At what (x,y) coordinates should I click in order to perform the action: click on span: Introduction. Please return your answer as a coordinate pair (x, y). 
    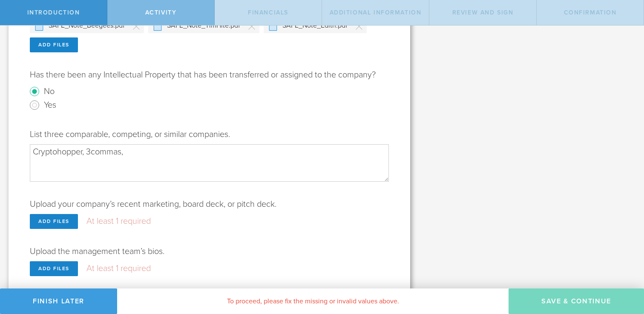
    Looking at the image, I should click on (54, 12).